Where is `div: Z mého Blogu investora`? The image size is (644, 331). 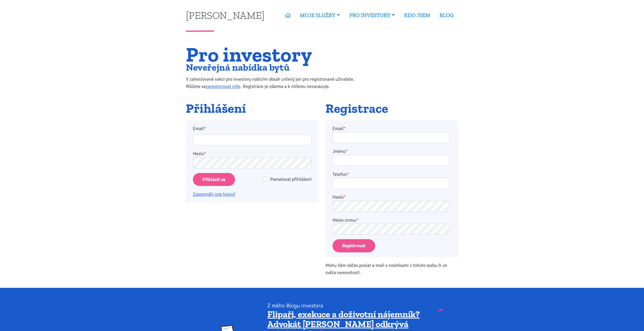
div: Z mého Blogu investora is located at coordinates (345, 305).